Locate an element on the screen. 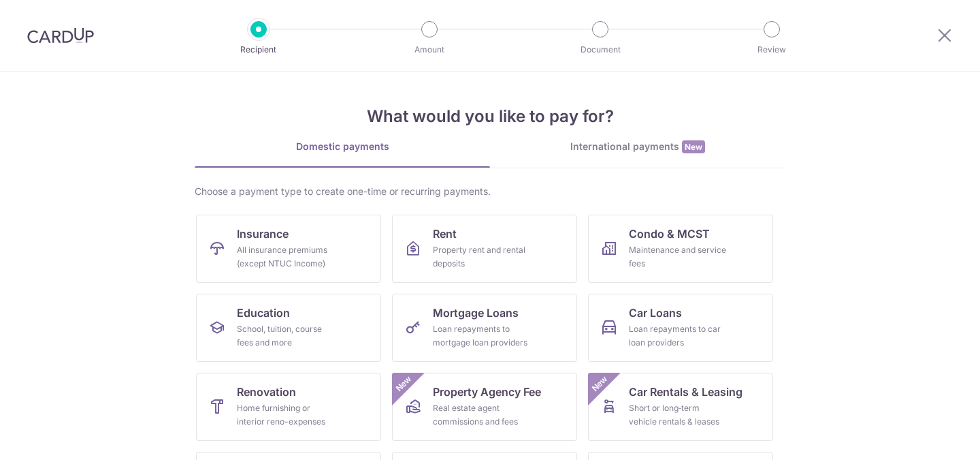 The height and width of the screenshot is (460, 980). p: Review is located at coordinates (772, 50).